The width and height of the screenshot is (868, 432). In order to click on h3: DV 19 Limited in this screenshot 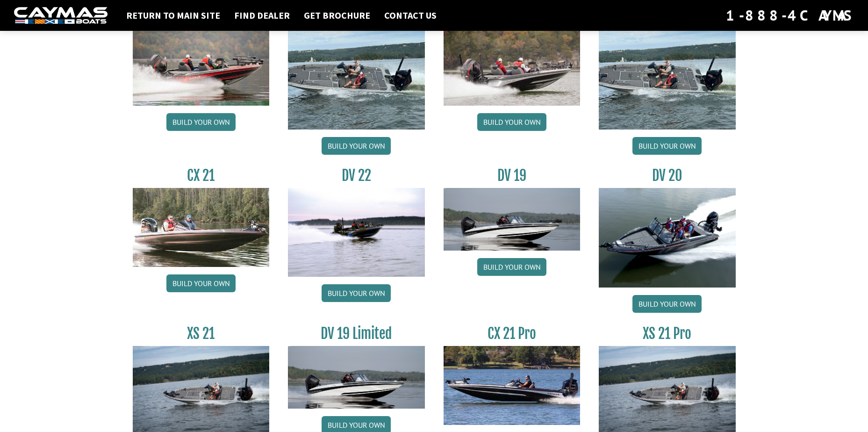, I will do `click(357, 334)`.